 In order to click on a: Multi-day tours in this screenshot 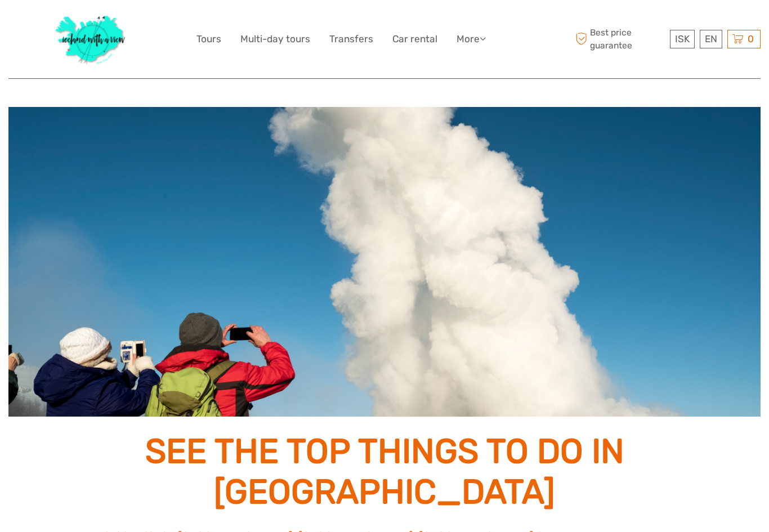, I will do `click(276, 39)`.